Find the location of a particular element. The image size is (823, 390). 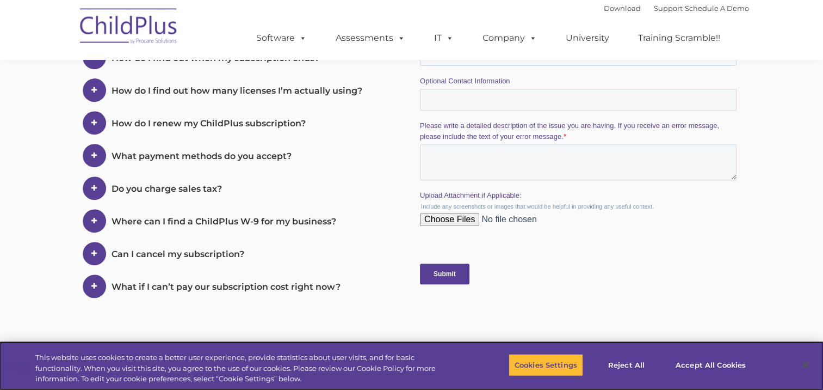

button: Accept All Cookies is located at coordinates (711, 365).